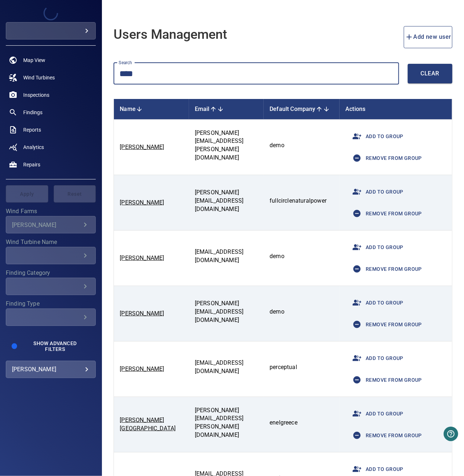  What do you see at coordinates (428, 37) in the screenshot?
I see `span: Add new user` at bounding box center [428, 37].